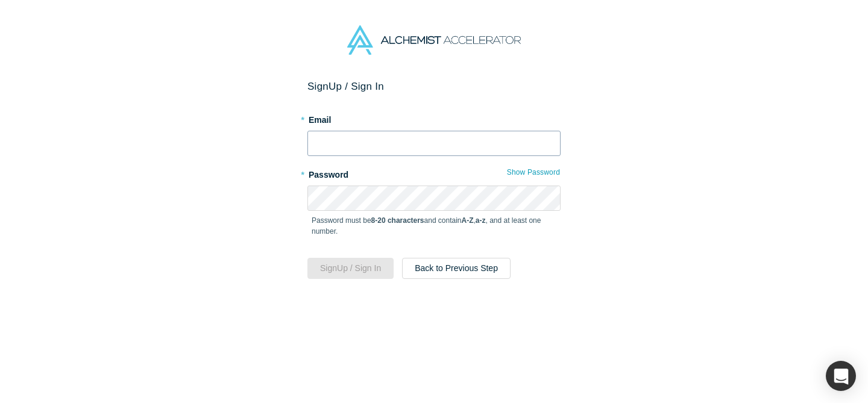  I want to click on label: Email, so click(434, 118).